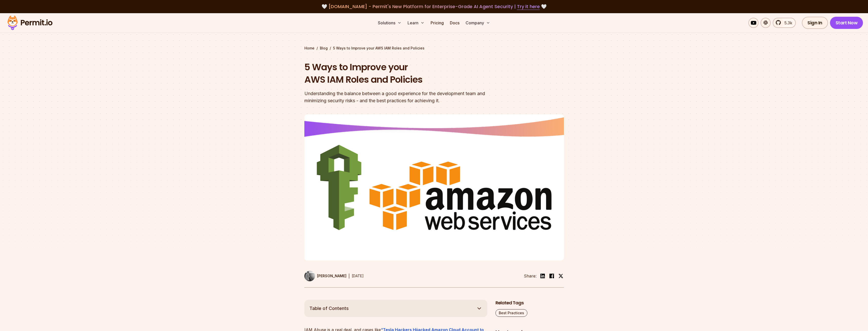 This screenshot has height=331, width=868. Describe the element at coordinates (511, 313) in the screenshot. I see `a: Best Practices` at that location.